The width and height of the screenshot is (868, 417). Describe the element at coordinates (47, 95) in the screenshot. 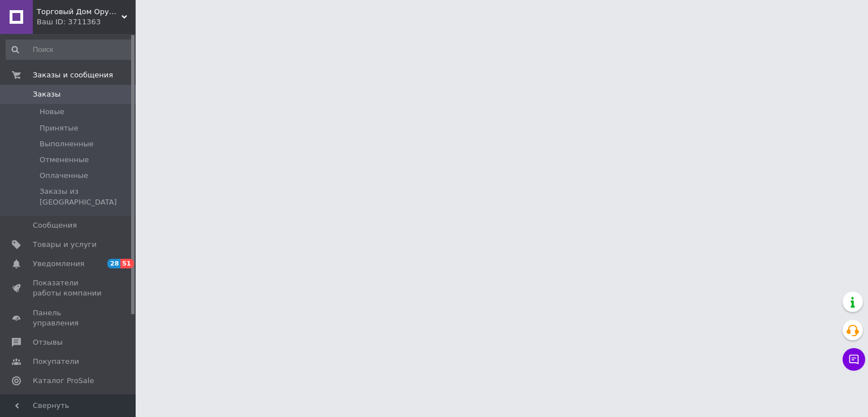

I see `span: Заказы` at that location.